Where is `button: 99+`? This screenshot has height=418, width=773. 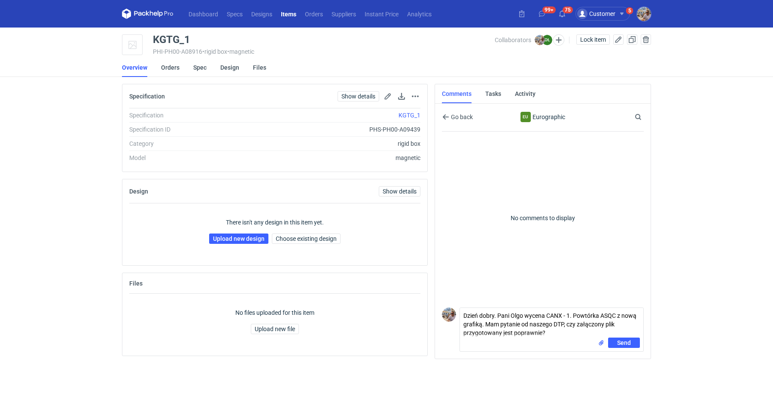 button: 99+ is located at coordinates (542, 14).